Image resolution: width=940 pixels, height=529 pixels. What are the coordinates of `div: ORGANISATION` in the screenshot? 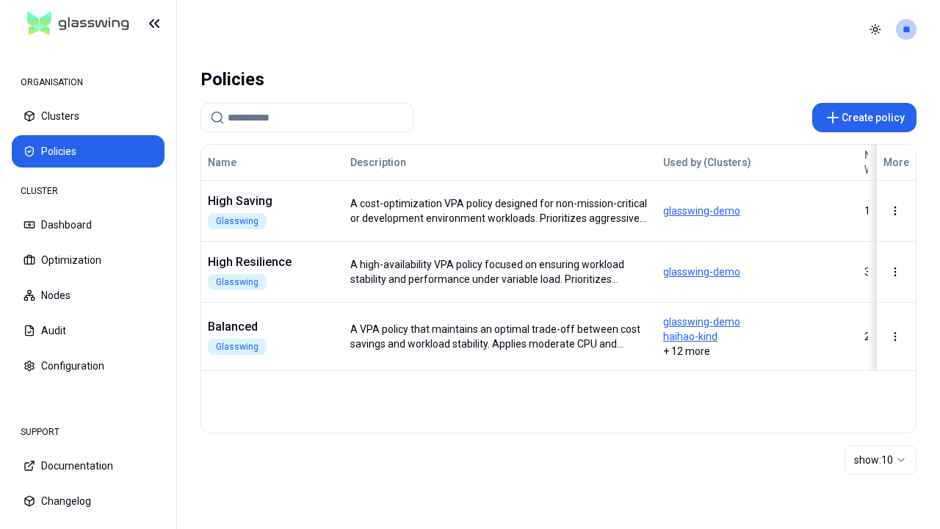 It's located at (88, 82).